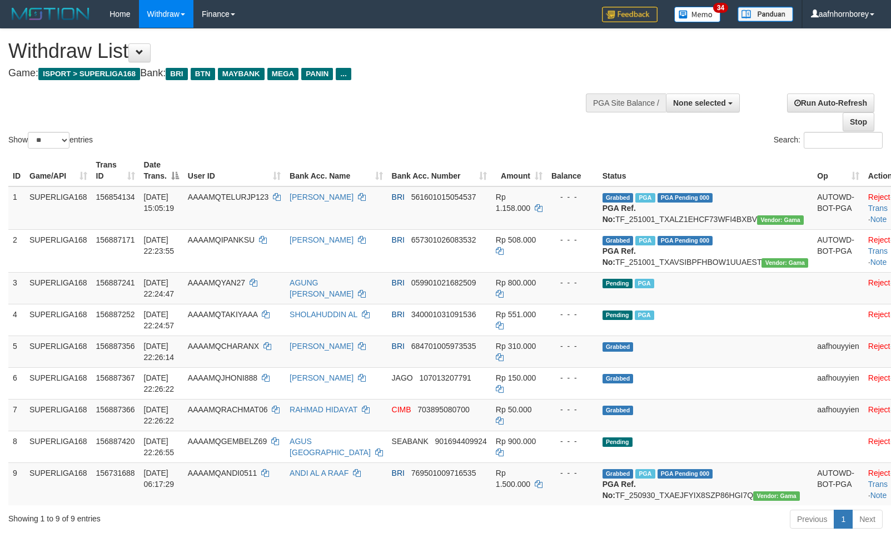 This screenshot has width=891, height=542. What do you see at coordinates (17, 383) in the screenshot?
I see `td: 6` at bounding box center [17, 383].